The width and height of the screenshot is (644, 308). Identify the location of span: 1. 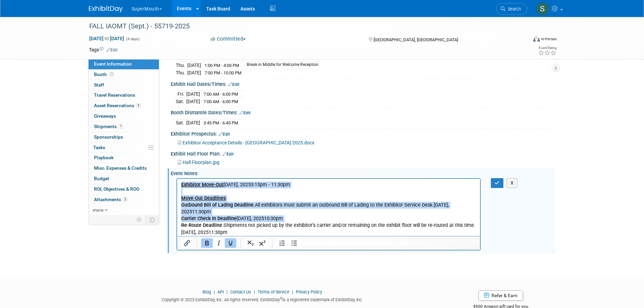
(121, 126).